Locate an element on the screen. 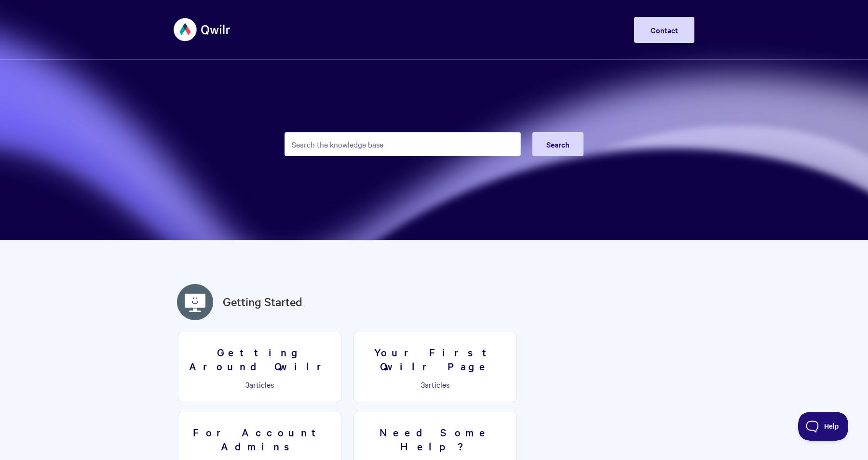 The image size is (868, 460). a: Contact is located at coordinates (664, 30).